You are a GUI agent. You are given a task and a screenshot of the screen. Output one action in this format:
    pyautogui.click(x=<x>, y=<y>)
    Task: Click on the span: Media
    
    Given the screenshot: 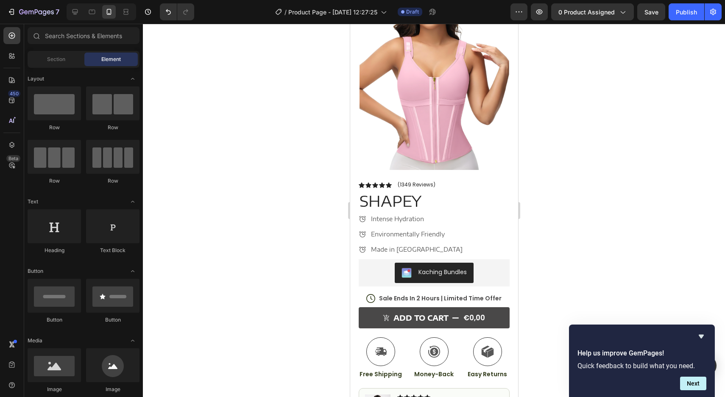 What is the action you would take?
    pyautogui.click(x=35, y=341)
    